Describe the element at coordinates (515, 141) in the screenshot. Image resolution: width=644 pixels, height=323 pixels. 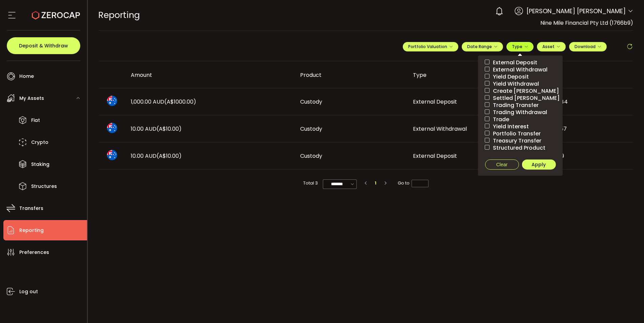
I see `span: Treasury Transfer` at that location.